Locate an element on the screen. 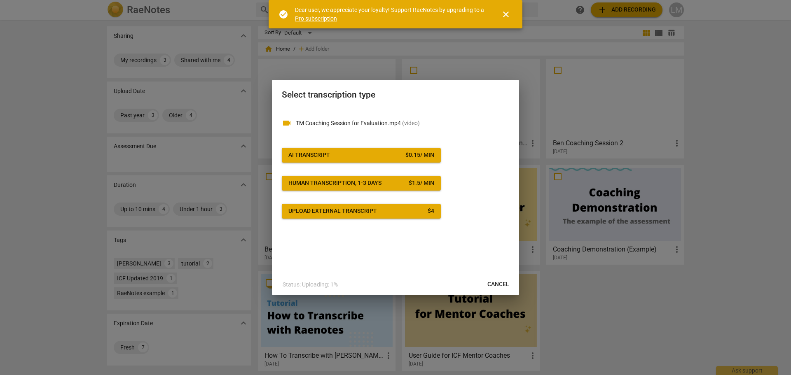  span: close is located at coordinates (506, 14).